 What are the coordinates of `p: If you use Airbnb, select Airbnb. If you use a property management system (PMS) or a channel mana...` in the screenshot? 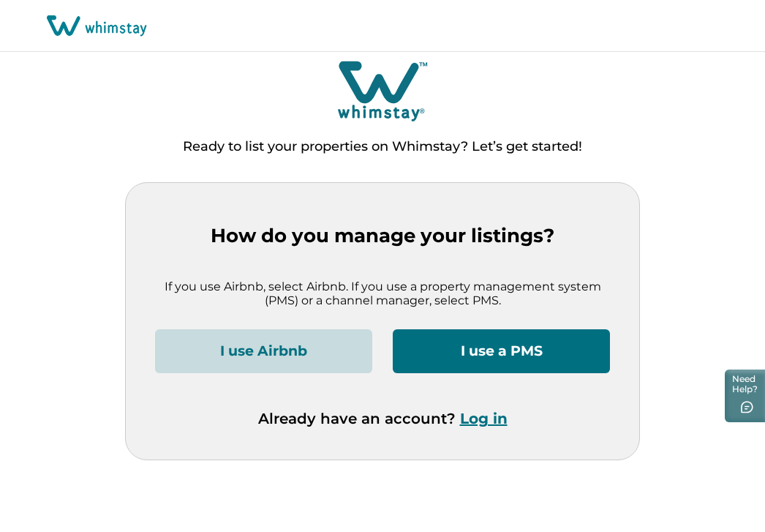 It's located at (383, 293).